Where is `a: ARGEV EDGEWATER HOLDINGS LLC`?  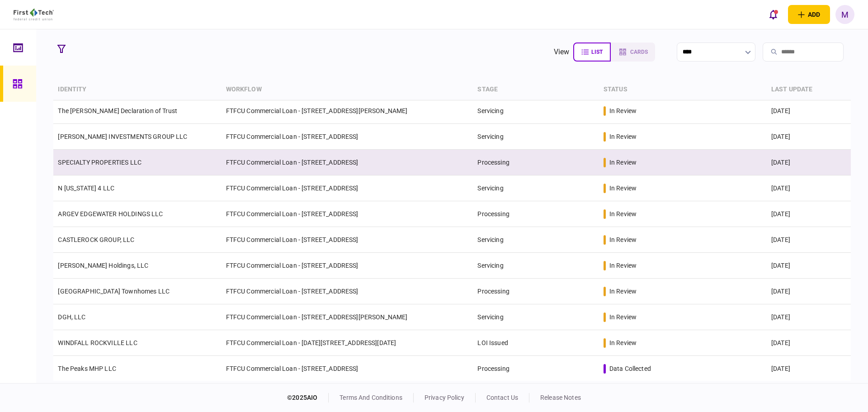 a: ARGEV EDGEWATER HOLDINGS LLC is located at coordinates (110, 214).